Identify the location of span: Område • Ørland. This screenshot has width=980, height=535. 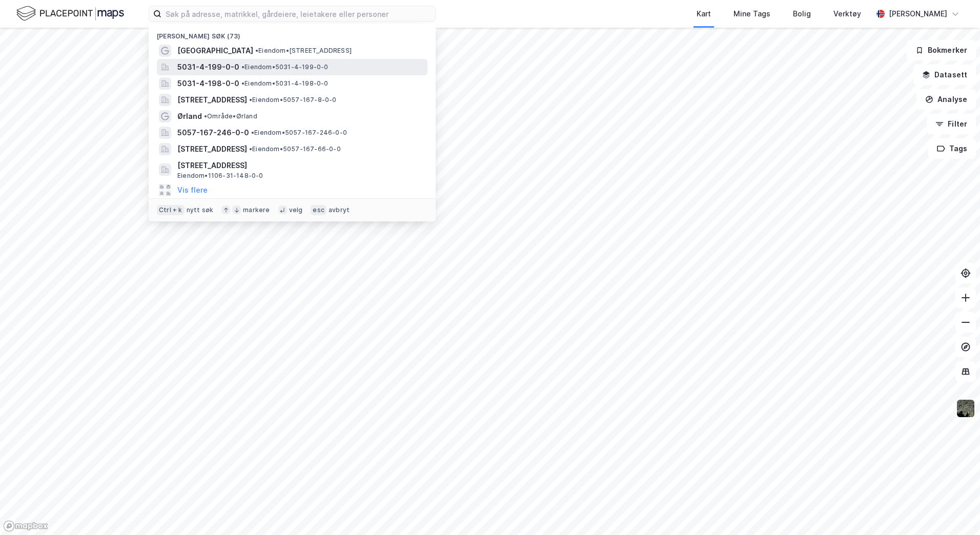
(231, 117).